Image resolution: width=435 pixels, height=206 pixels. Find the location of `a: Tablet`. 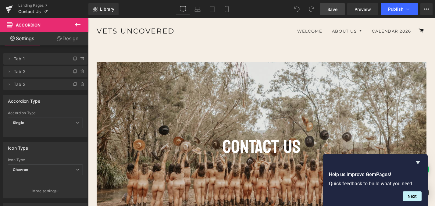

a: Tablet is located at coordinates (212, 9).